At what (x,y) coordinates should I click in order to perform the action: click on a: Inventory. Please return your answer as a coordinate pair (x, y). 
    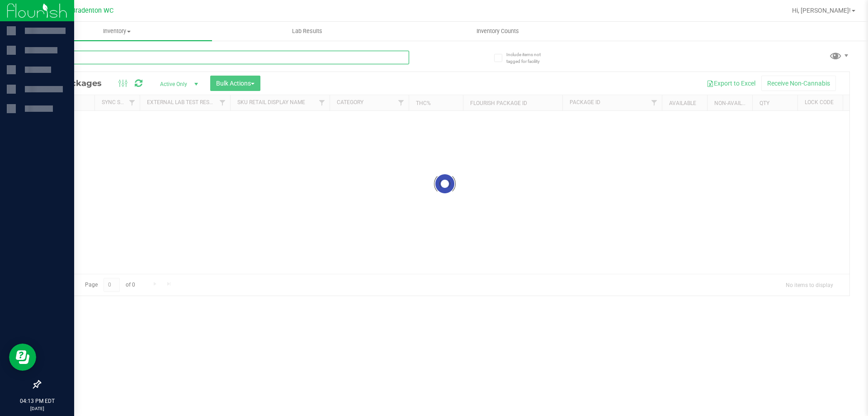
    Looking at the image, I should click on (116, 31).